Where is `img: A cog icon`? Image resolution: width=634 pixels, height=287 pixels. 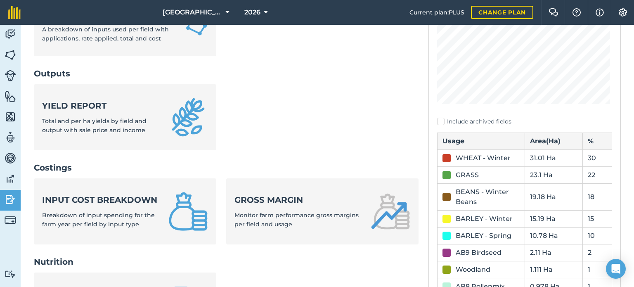 img: A cog icon is located at coordinates (623, 12).